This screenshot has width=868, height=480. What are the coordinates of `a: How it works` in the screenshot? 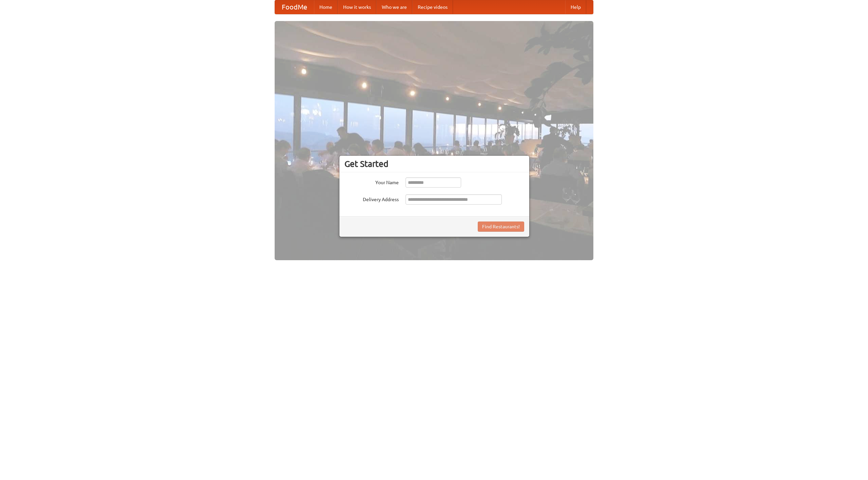 It's located at (357, 7).